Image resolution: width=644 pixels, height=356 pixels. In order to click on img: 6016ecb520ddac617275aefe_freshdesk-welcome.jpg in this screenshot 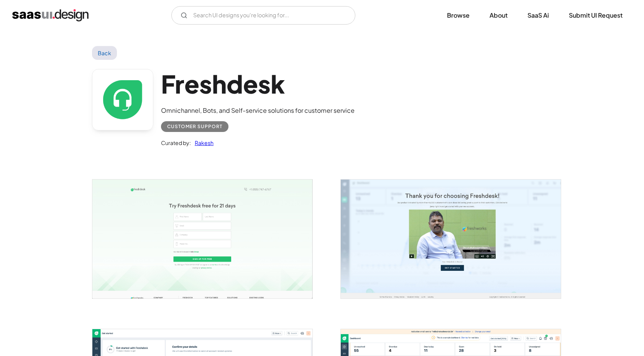, I will do `click(451, 239)`.